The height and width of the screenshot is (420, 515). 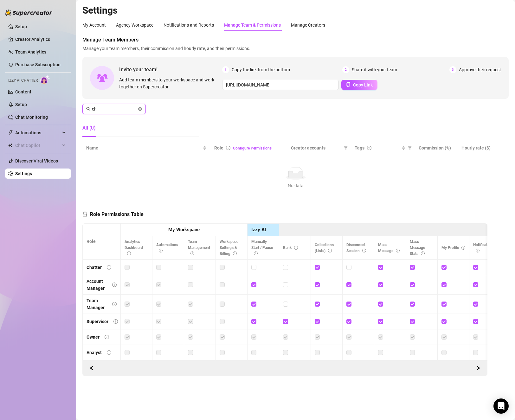 What do you see at coordinates (23, 92) in the screenshot?
I see `a: Content` at bounding box center [23, 92].